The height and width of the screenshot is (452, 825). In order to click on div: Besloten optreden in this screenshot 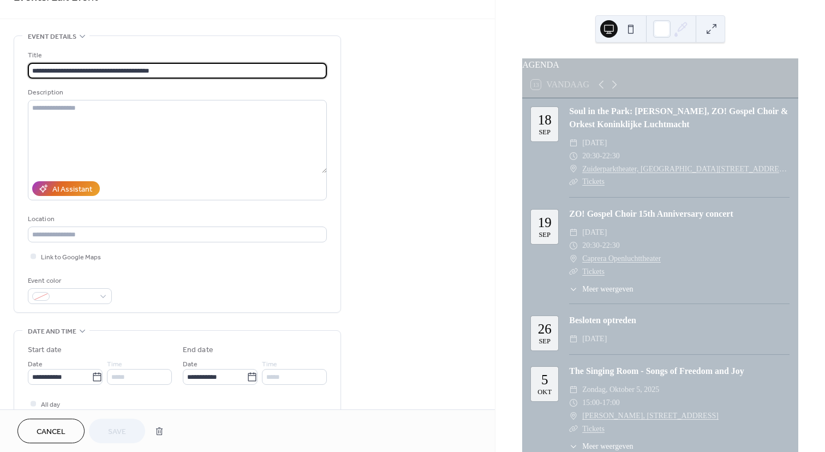, I will do `click(679, 320)`.